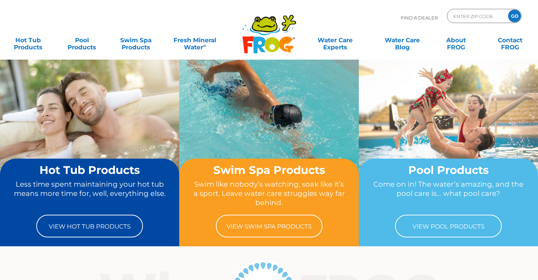 Image resolution: width=538 pixels, height=280 pixels. I want to click on a: View Swim Spa Products, so click(269, 226).